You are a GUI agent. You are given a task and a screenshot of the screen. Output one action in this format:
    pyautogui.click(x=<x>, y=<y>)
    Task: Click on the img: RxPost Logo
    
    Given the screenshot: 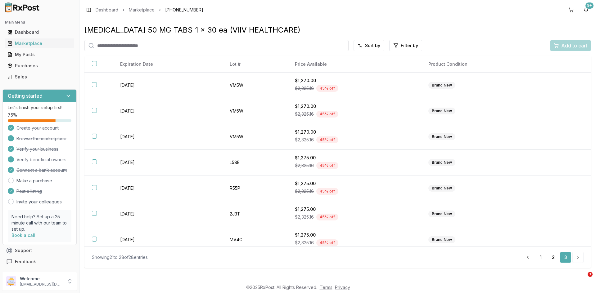 What is the action you would take?
    pyautogui.click(x=22, y=7)
    